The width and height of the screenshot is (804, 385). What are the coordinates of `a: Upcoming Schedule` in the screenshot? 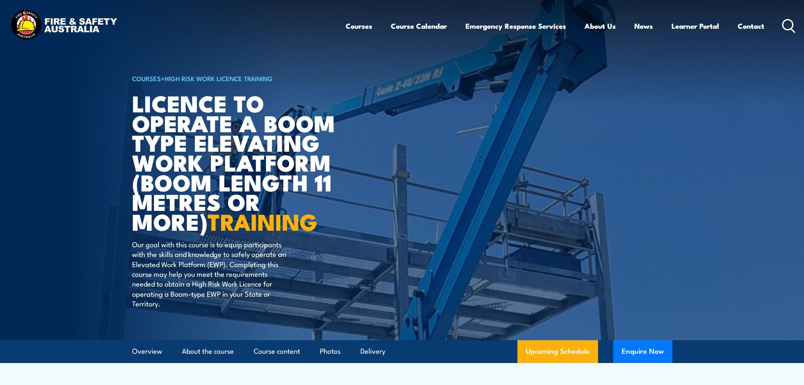 It's located at (558, 351).